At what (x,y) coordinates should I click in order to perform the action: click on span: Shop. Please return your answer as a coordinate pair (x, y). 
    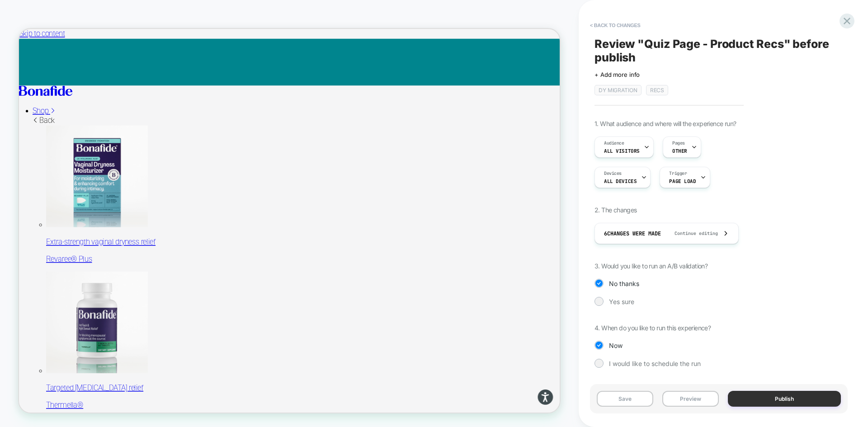
    Looking at the image, I should click on (29, 109).